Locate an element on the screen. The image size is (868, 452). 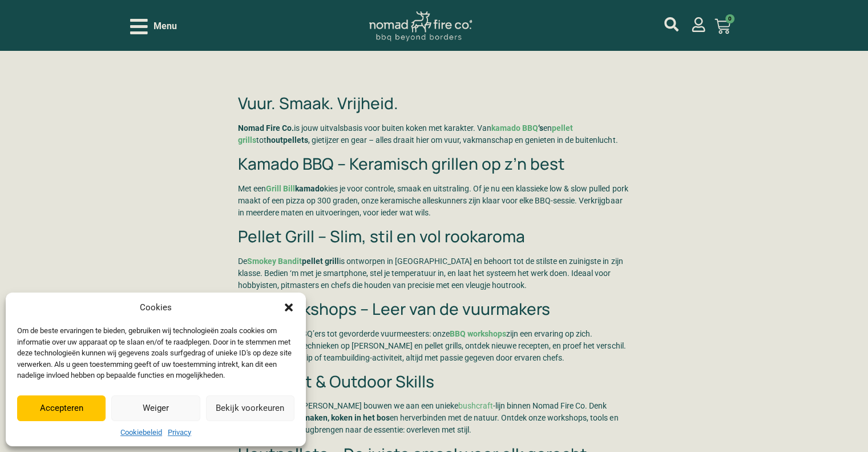
div: Dialog sluiten is located at coordinates (289, 307).